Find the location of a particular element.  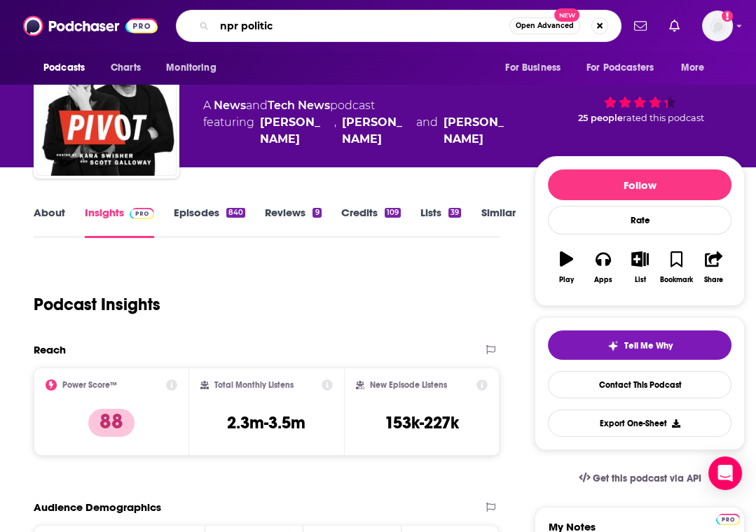

h2: Reach is located at coordinates (50, 350).